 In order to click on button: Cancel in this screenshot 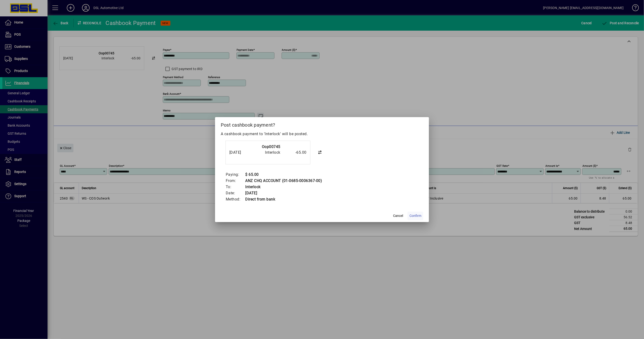, I will do `click(398, 216)`.